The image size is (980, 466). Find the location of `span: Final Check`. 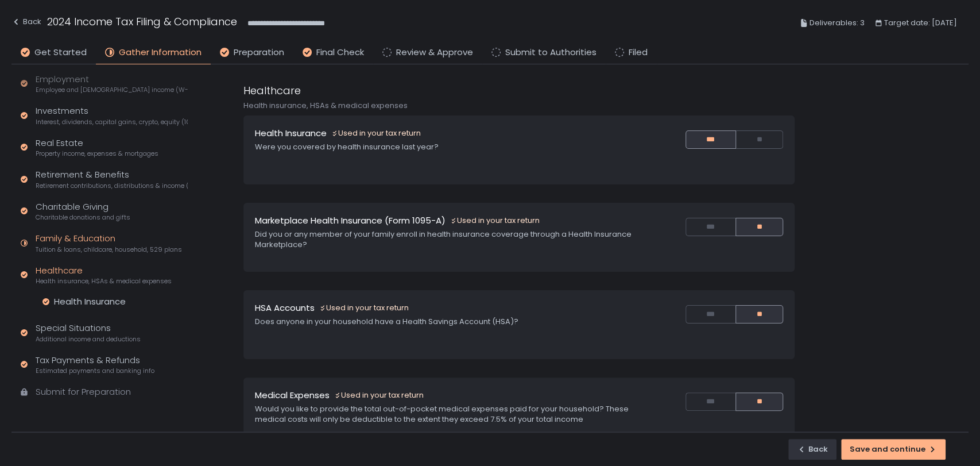

span: Final Check is located at coordinates (340, 52).